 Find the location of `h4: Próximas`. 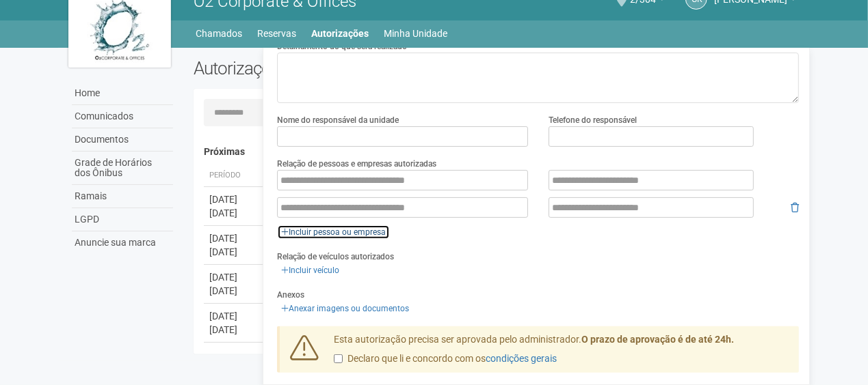

h4: Próximas is located at coordinates (496, 152).